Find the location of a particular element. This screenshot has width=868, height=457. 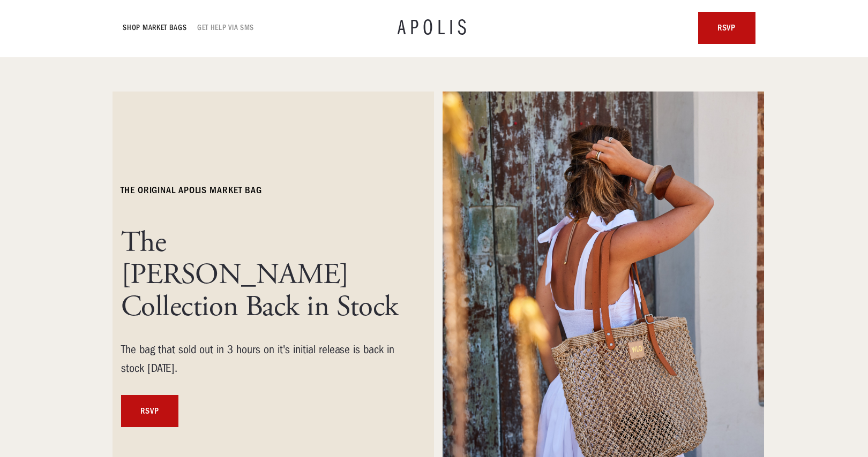

h1: APOLIS is located at coordinates (434, 28).